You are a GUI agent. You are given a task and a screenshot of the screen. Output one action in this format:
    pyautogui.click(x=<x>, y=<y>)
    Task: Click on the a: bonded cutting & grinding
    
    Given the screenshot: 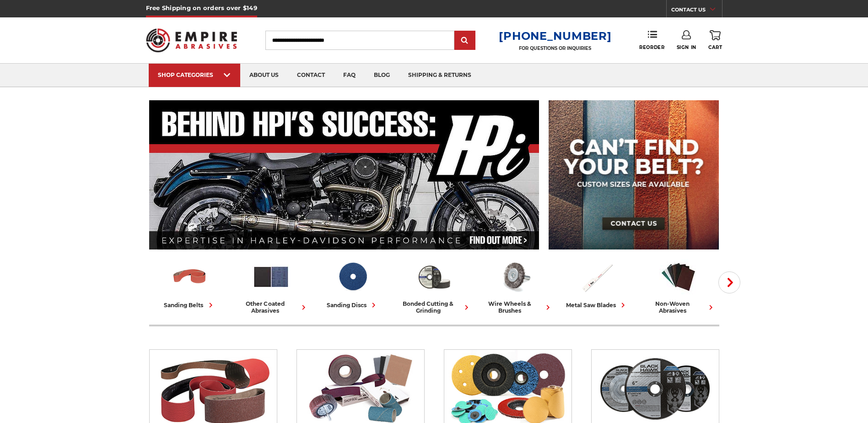 What is the action you would take?
    pyautogui.click(x=434, y=285)
    